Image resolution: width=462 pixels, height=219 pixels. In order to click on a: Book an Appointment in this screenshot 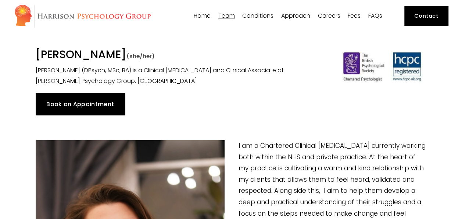, I will do `click(80, 104)`.